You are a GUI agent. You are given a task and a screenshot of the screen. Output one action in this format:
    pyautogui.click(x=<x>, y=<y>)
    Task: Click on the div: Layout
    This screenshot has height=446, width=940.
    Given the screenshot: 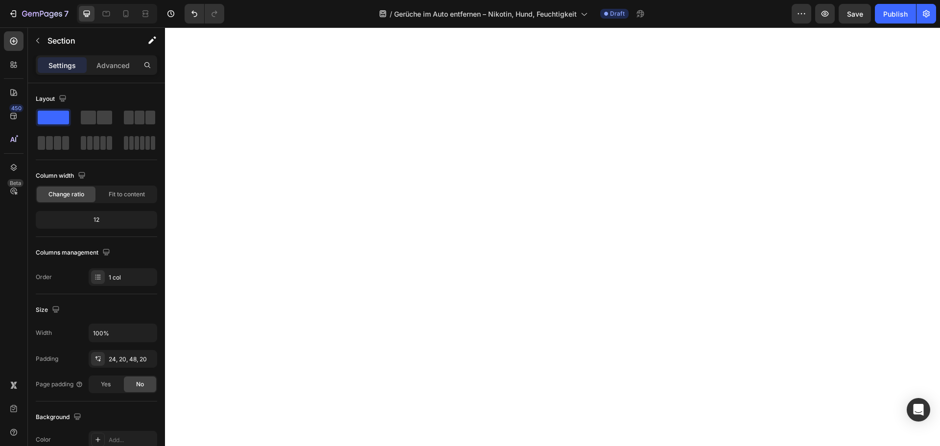 What is the action you would take?
    pyautogui.click(x=52, y=99)
    